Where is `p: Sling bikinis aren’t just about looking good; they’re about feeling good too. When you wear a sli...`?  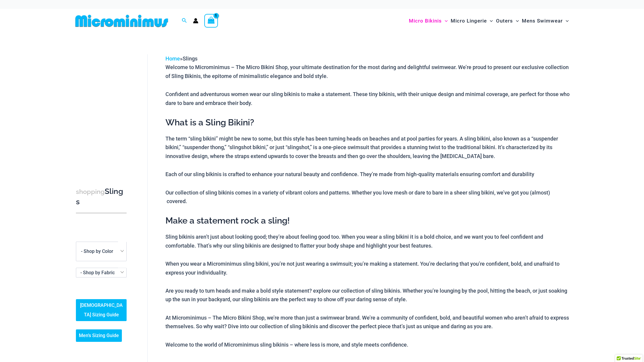
p: Sling bikinis aren’t just about looking good; they’re about feeling good too. When you wear a sli... is located at coordinates (368, 241).